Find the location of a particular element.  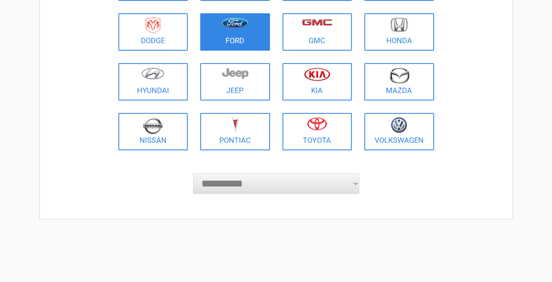

img: volkswagen is located at coordinates (399, 125).